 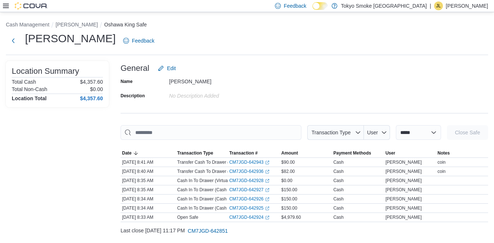 I want to click on a: CM7JGD-642926External link, so click(x=249, y=199).